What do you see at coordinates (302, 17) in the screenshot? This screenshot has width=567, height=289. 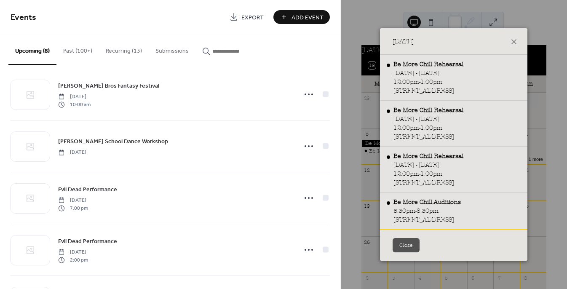 I see `button: Add Event` at bounding box center [302, 17].